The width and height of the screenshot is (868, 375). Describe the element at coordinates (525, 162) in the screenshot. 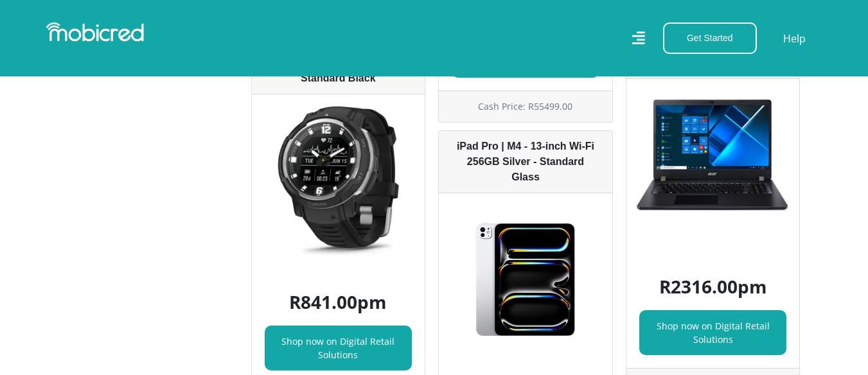

I see `div: iPad Pro | M4 - 13-inch Wi-Fi 256GB Silver - Standard Glass` at that location.